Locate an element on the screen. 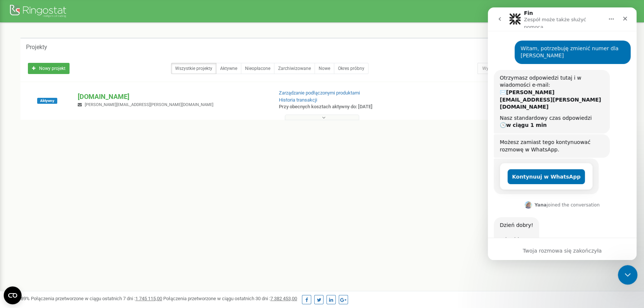  p: Zespół może także służyć pomocą is located at coordinates (75, 14).